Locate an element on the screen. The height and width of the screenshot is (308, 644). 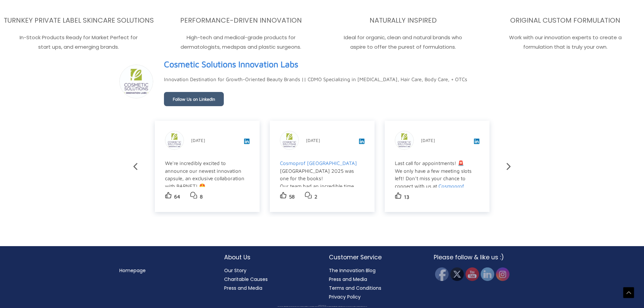
nav: Menu is located at coordinates (165, 271).